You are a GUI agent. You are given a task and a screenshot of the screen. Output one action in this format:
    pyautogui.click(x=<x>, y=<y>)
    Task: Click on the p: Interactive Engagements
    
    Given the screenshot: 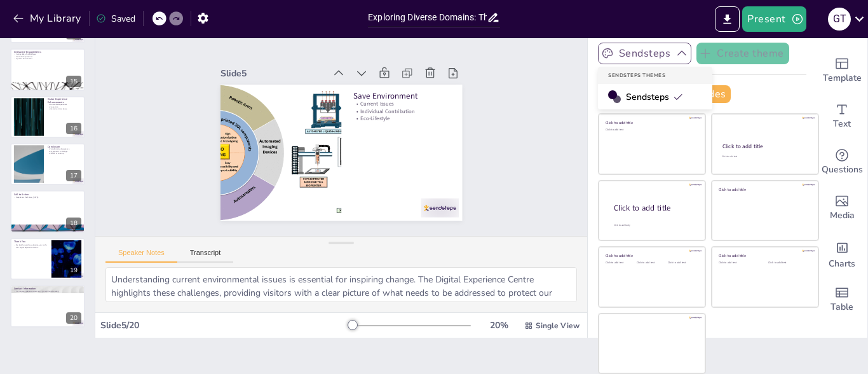 What is the action you would take?
    pyautogui.click(x=47, y=52)
    